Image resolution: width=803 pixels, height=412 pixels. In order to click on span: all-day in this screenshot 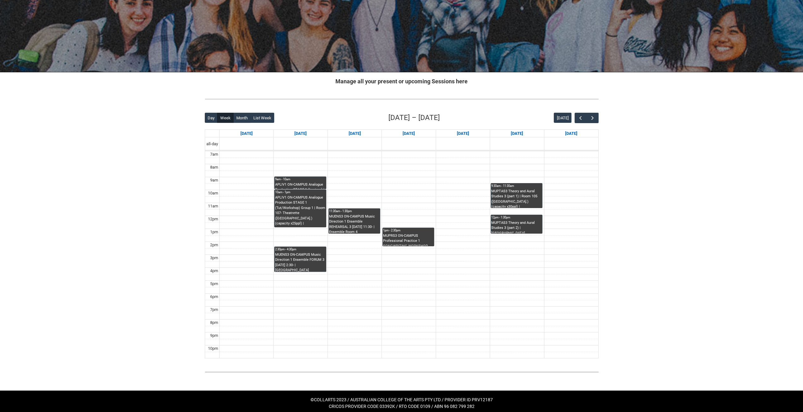, I will do `click(212, 144)`.